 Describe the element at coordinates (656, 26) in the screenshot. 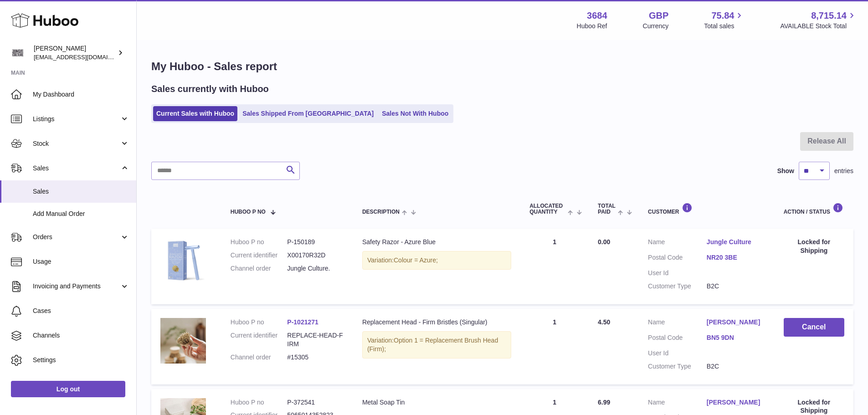

I see `div: Currency` at that location.